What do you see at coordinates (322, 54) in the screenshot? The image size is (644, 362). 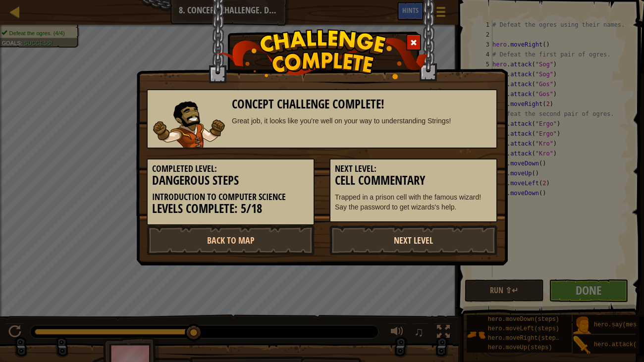 I see `img: challenge_complete.png` at bounding box center [322, 54].